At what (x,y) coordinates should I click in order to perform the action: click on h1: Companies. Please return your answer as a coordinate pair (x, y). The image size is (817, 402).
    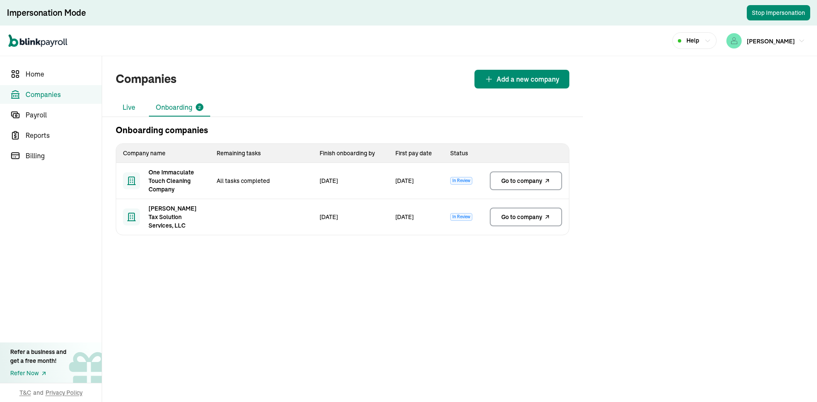
    Looking at the image, I should click on (146, 79).